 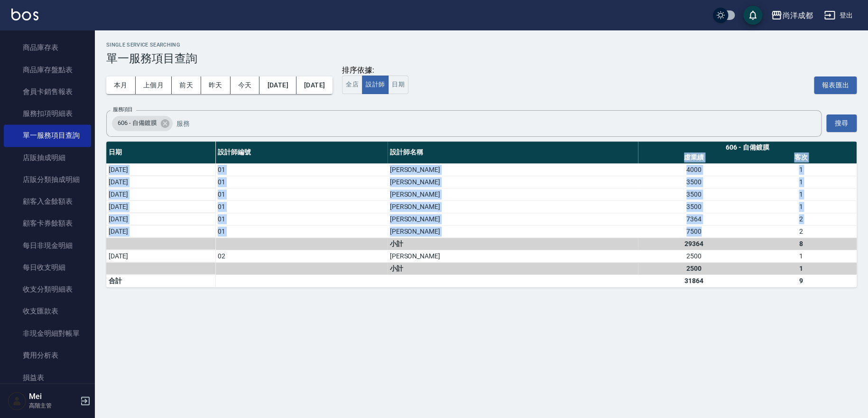 I want to click on a: 商品庫存盤點表, so click(x=47, y=70).